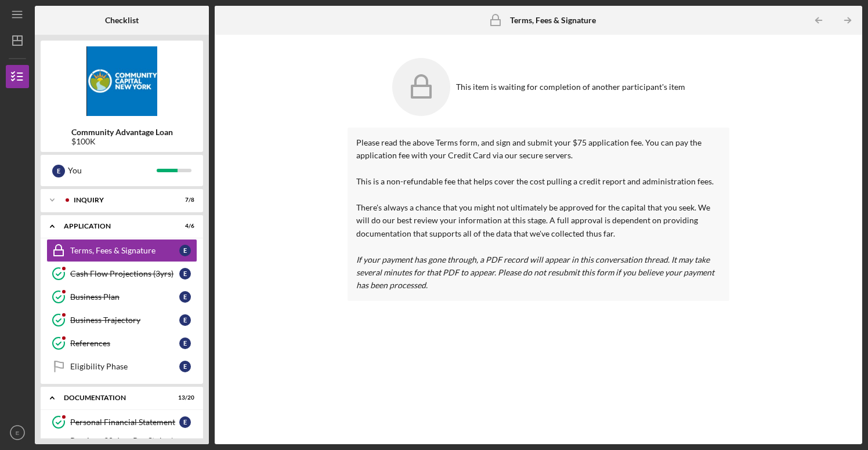 The width and height of the screenshot is (868, 450). What do you see at coordinates (539, 214) in the screenshot?
I see `p: Please read the above Terms form, and sign and submit your $75 application fee. You can pay the a...` at bounding box center [539, 214].